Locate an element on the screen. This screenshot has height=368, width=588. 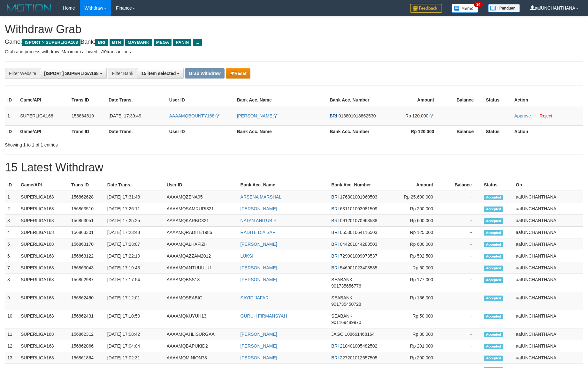
span: Copy 091201070963538 to clipboard is located at coordinates (359, 220).